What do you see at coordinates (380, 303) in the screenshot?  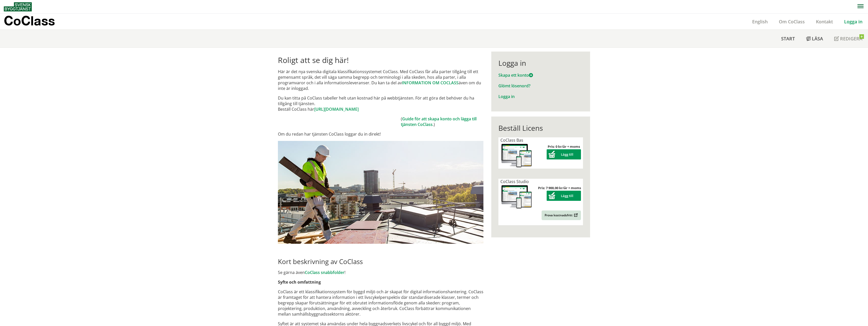 I see `p: CoClass är ett klassifikationssystem för byggd miljö och är skapat för digital informationshanter...` at bounding box center [380, 303].